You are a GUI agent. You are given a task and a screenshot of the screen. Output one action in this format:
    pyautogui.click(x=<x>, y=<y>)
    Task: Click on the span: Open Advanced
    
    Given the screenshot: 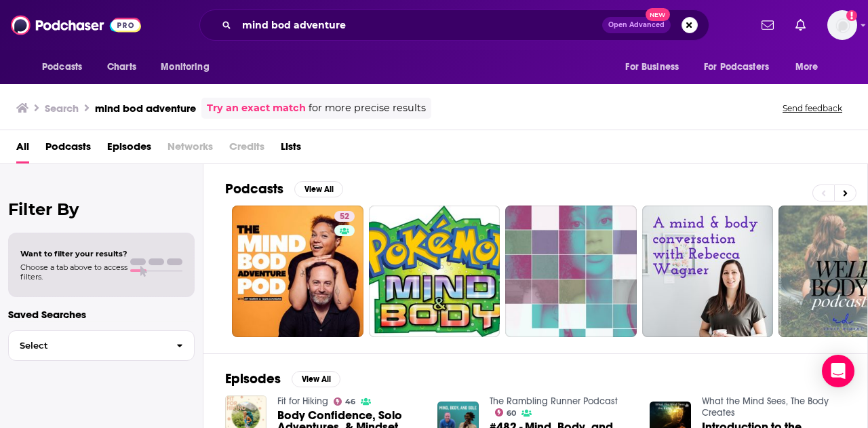 What is the action you would take?
    pyautogui.click(x=636, y=25)
    